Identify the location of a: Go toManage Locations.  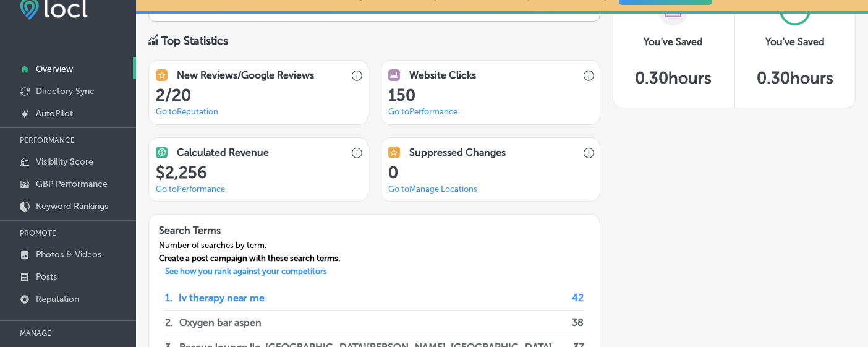
(433, 189).